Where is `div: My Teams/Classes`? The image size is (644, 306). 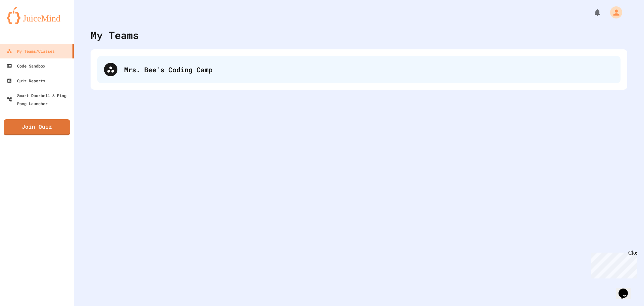 div: My Teams/Classes is located at coordinates (31, 51).